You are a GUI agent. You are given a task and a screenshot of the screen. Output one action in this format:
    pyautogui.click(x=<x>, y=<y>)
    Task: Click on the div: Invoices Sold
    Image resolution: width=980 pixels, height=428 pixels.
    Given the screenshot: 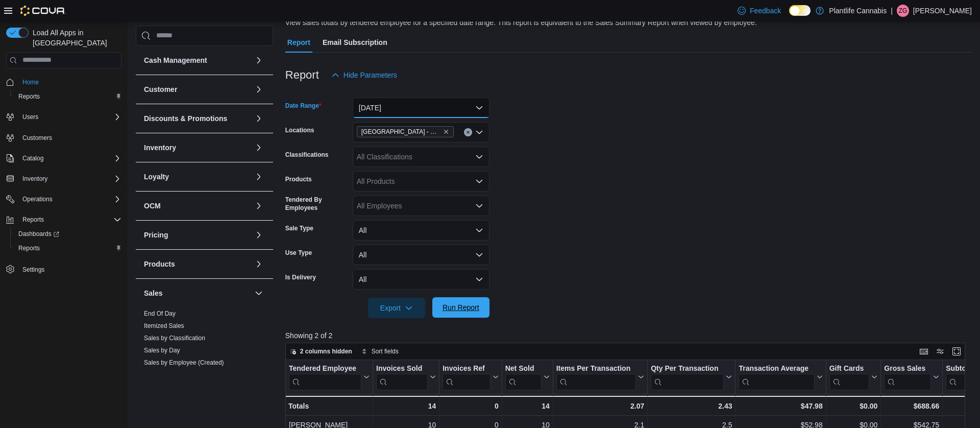 What is the action you would take?
    pyautogui.click(x=401, y=368)
    